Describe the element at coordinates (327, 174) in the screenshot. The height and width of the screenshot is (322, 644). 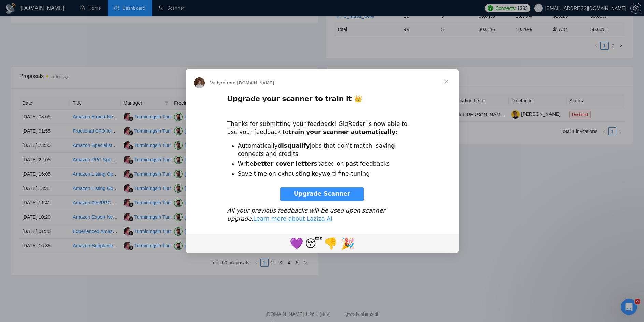
I see `li: Save time on exhausting keyword fine-tuning` at that location.